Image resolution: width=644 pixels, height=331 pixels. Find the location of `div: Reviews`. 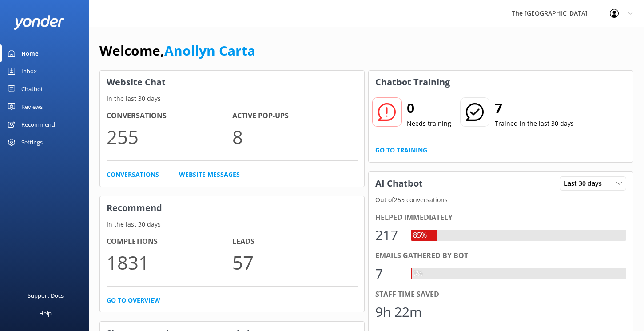

div: Reviews is located at coordinates (32, 107).